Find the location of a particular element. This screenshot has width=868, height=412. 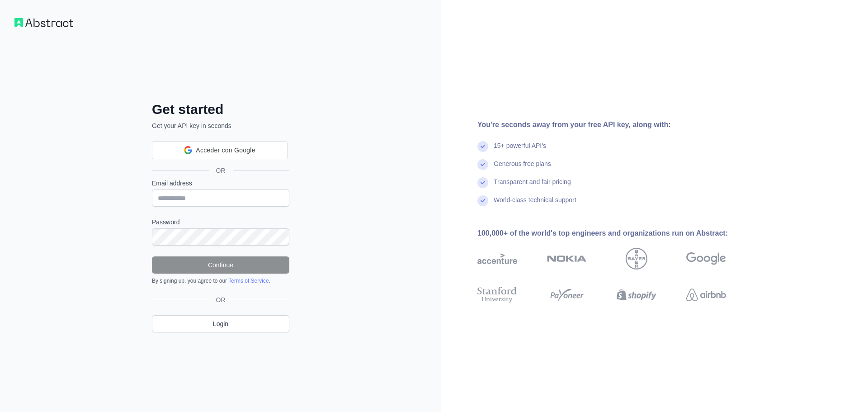

img: nokia is located at coordinates (567, 258).